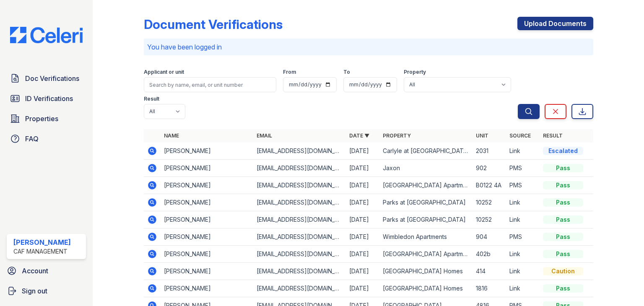 The width and height of the screenshot is (644, 306). What do you see at coordinates (46, 271) in the screenshot?
I see `a: Account` at bounding box center [46, 271].